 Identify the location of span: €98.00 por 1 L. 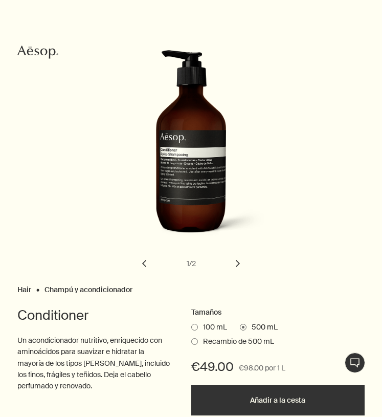
(262, 369).